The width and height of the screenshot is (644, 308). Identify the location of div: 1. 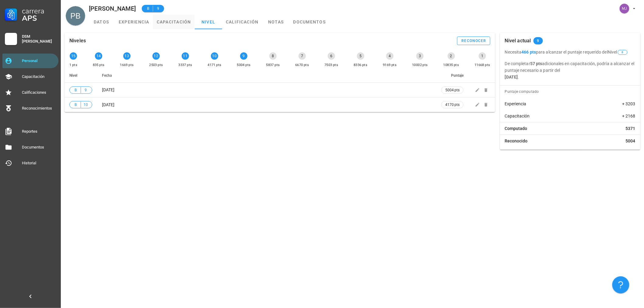
(482, 56).